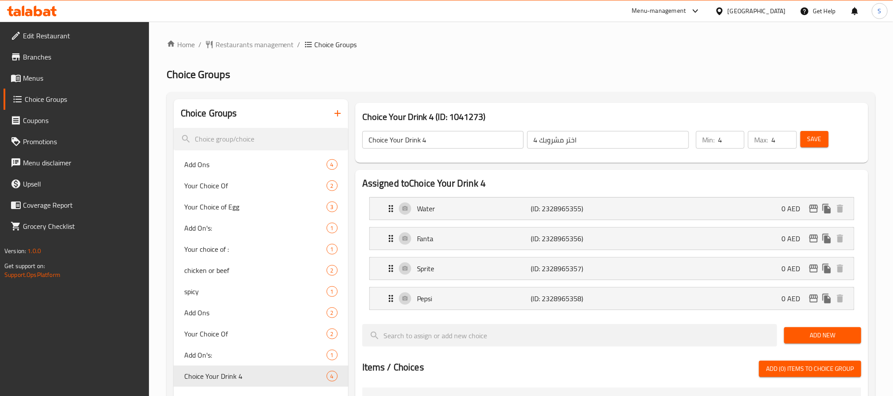 This screenshot has width=893, height=396. I want to click on a: Coverage Report, so click(76, 205).